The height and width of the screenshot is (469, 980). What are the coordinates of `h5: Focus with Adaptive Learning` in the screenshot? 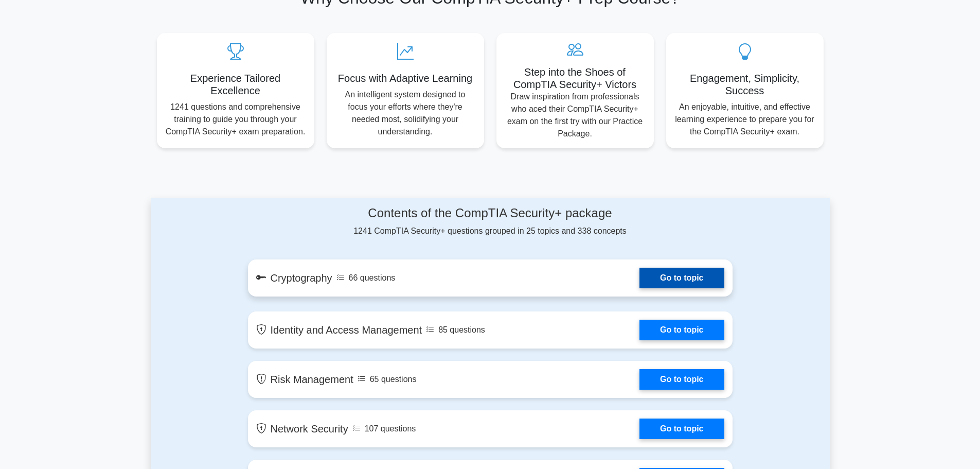 It's located at (405, 78).